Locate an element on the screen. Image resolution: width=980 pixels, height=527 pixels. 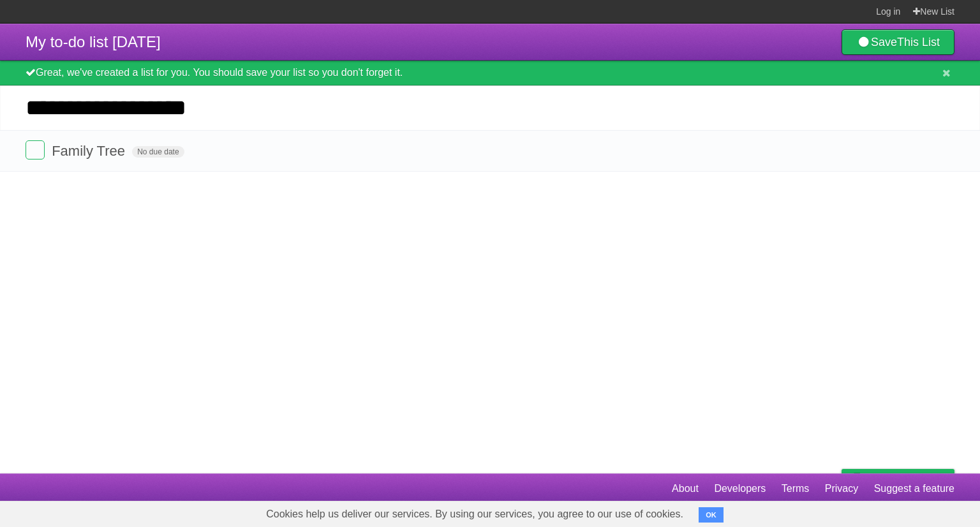
button: OK is located at coordinates (711, 515).